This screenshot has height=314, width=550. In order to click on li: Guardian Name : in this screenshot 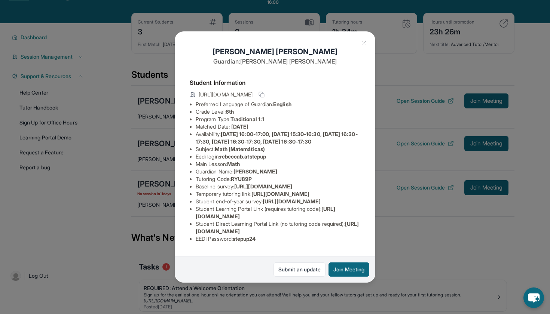, I will do `click(278, 172)`.